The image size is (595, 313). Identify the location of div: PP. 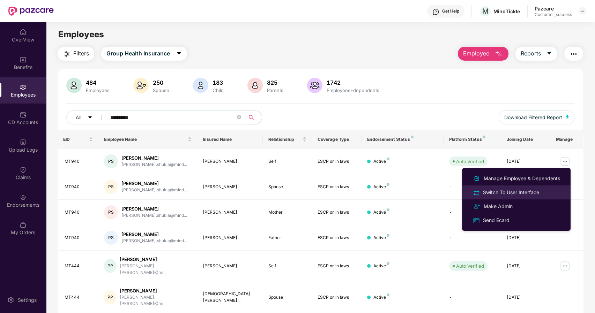
(110, 298).